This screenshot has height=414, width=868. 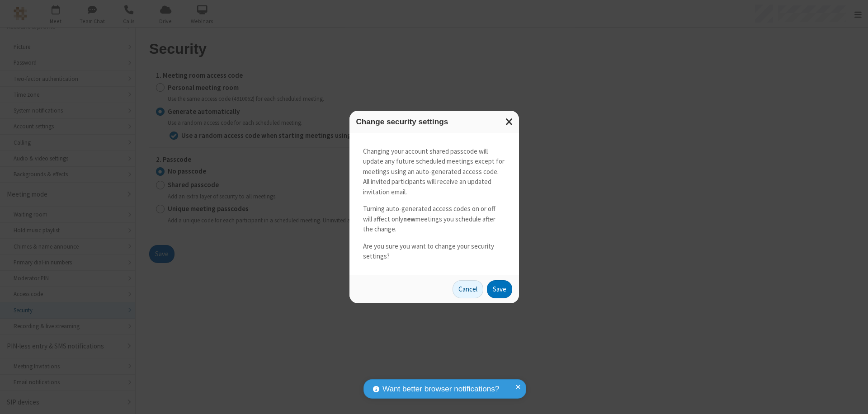 I want to click on button: Close modal, so click(x=509, y=121).